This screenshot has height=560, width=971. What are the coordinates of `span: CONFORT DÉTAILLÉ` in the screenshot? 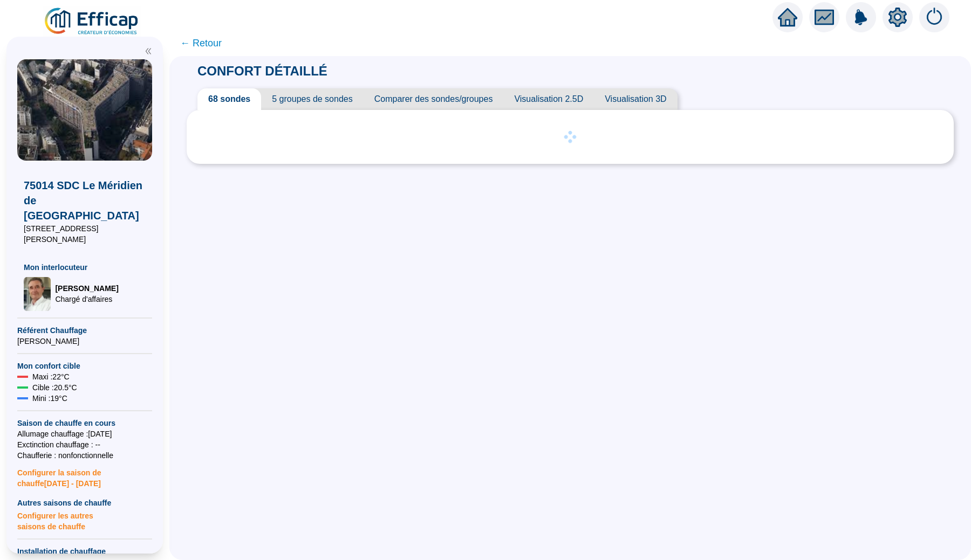 It's located at (262, 71).